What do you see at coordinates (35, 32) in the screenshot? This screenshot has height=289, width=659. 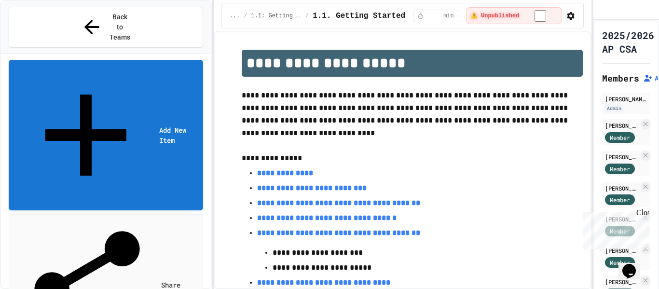 I see `div: Chat with us now!Close` at bounding box center [35, 32].